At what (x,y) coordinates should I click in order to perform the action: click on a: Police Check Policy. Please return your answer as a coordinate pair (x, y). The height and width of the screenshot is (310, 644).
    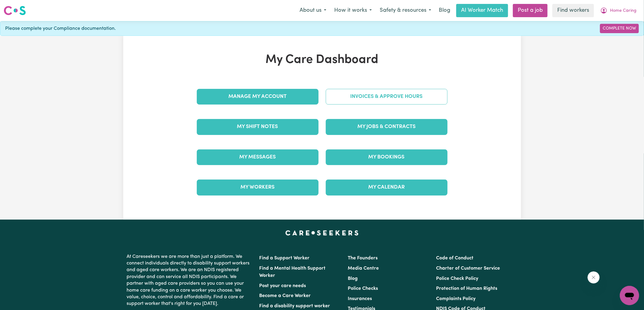
    Looking at the image, I should click on (457, 278).